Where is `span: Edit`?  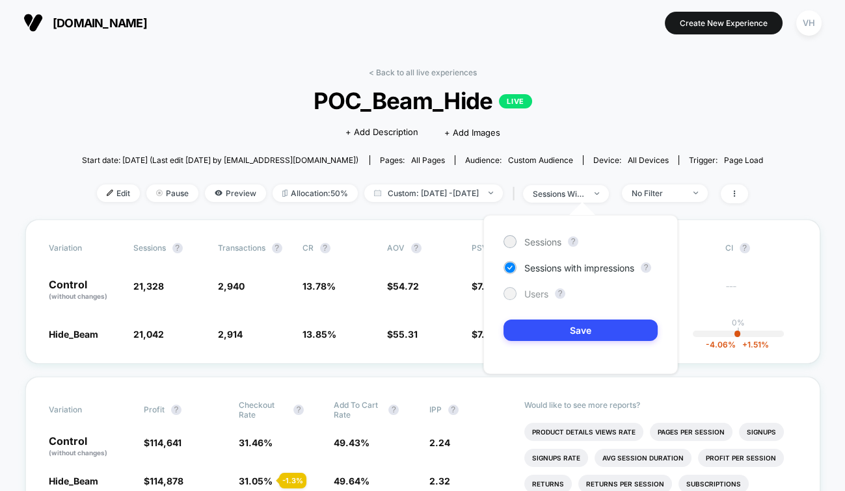 span: Edit is located at coordinates (118, 193).